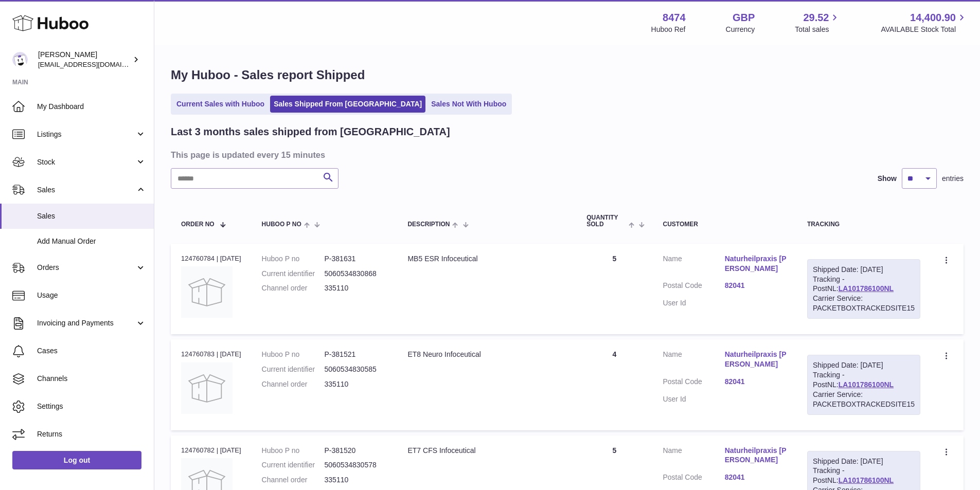 This screenshot has height=490, width=980. Describe the element at coordinates (86, 323) in the screenshot. I see `span: Invoicing and Payments` at that location.